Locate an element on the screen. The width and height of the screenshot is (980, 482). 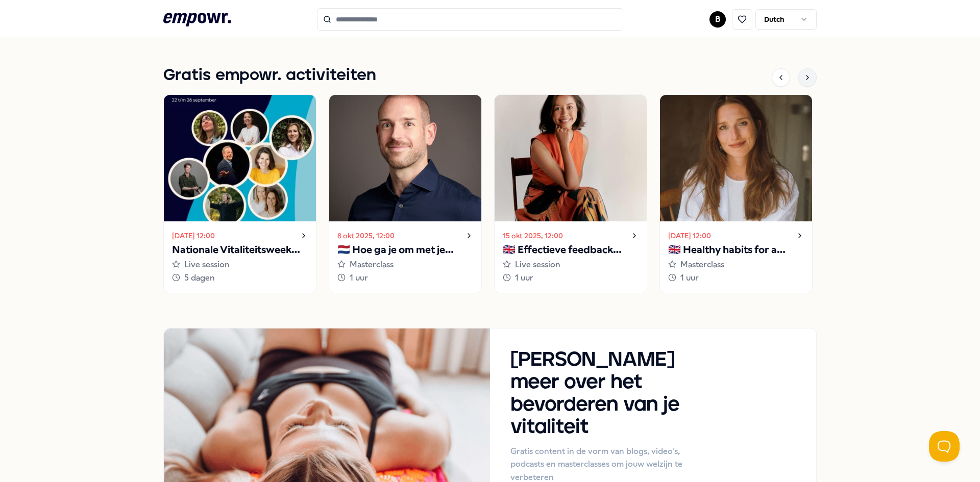
div: 5 dagen is located at coordinates (240, 278).